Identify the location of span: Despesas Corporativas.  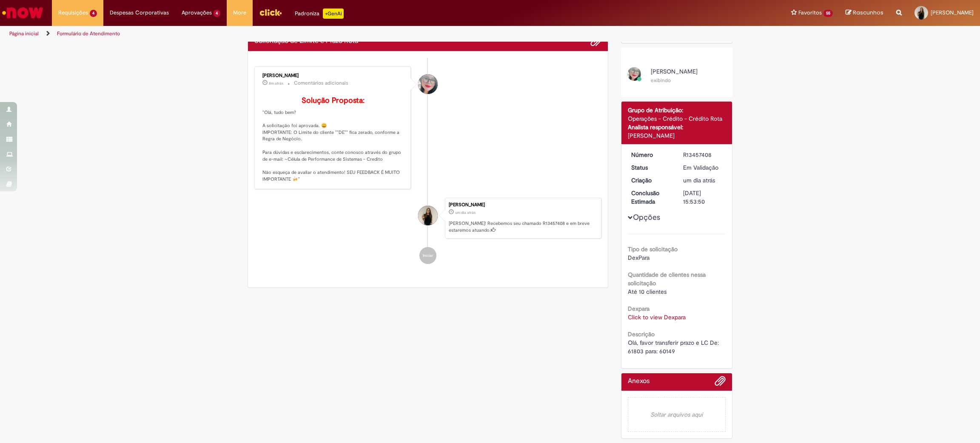
(139, 13).